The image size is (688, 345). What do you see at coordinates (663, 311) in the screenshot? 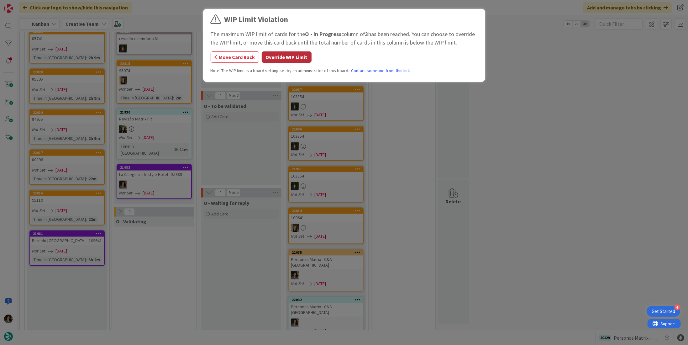
I see `div: Open Get Started checklist, remaining modules: 4` at bounding box center [663, 311].